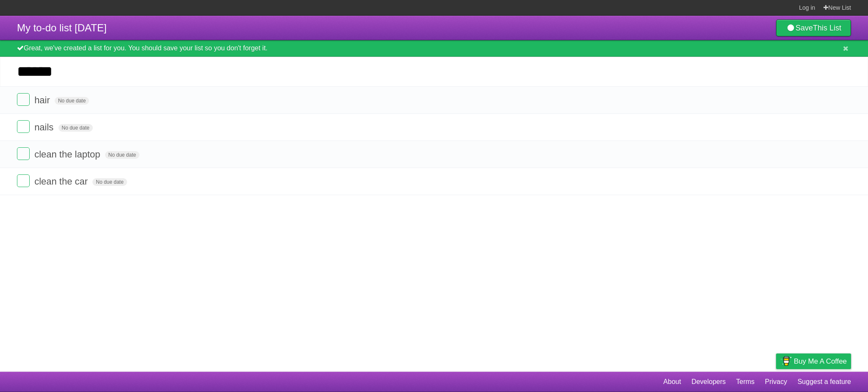  I want to click on span: nails, so click(45, 127).